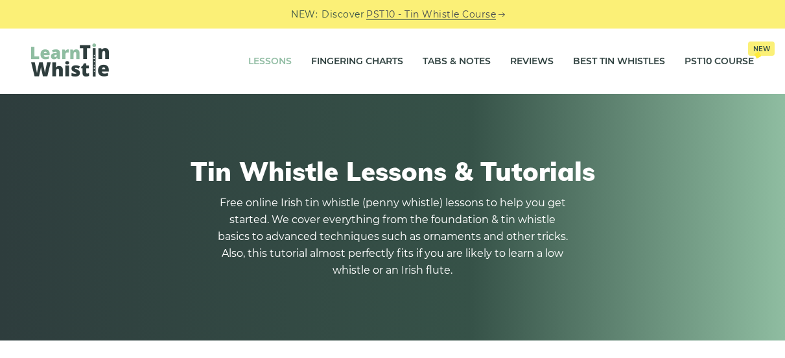  What do you see at coordinates (619, 62) in the screenshot?
I see `a: Best Tin Whistles` at bounding box center [619, 62].